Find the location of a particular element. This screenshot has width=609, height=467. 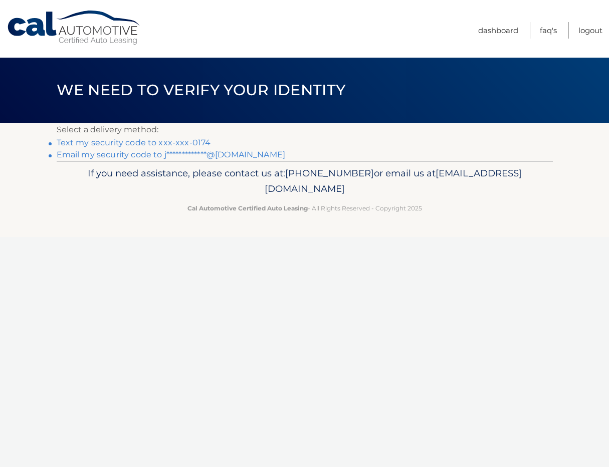

a: Cal Automotive is located at coordinates (74, 28).